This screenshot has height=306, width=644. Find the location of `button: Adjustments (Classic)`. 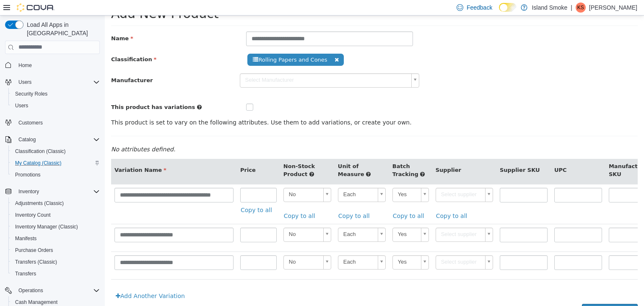

button: Adjustments (Classic) is located at coordinates (56, 203).